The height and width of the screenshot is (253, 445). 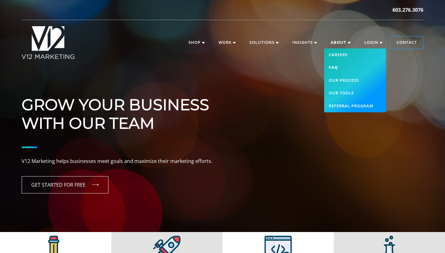 I want to click on a: Login, so click(x=373, y=43).